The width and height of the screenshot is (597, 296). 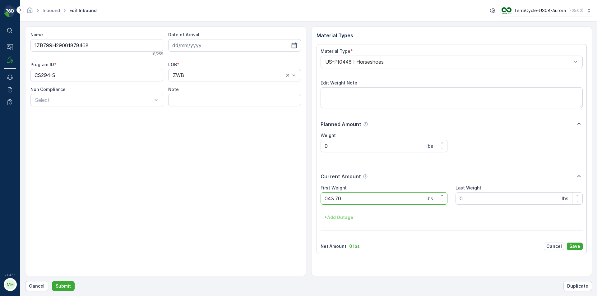 I want to click on span: US-PI0010 I All In One, so click(x=62, y=135).